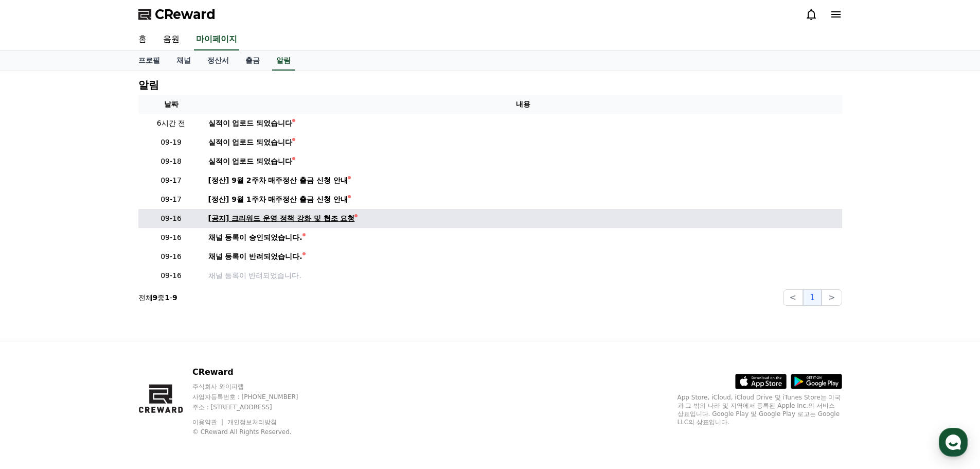  I want to click on a: 알림, so click(283, 61).